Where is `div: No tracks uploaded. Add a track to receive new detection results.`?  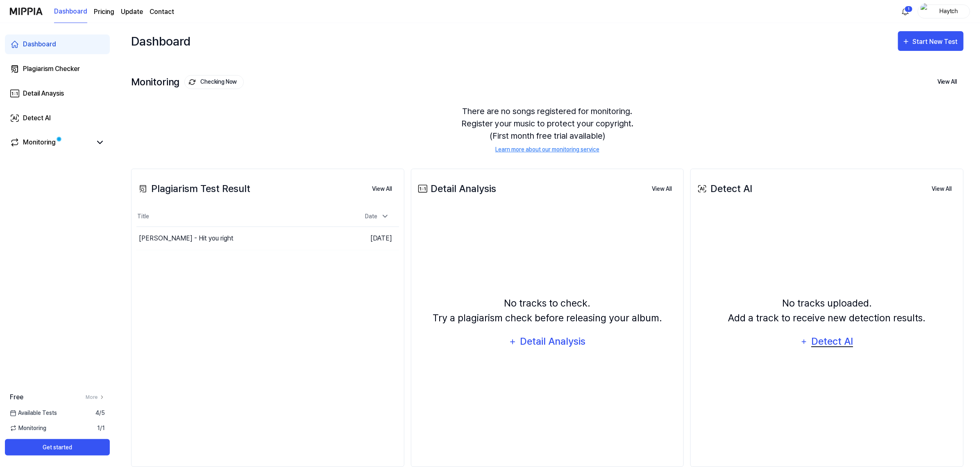
div: No tracks uploaded. Add a track to receive new detection results. is located at coordinates (827, 311).